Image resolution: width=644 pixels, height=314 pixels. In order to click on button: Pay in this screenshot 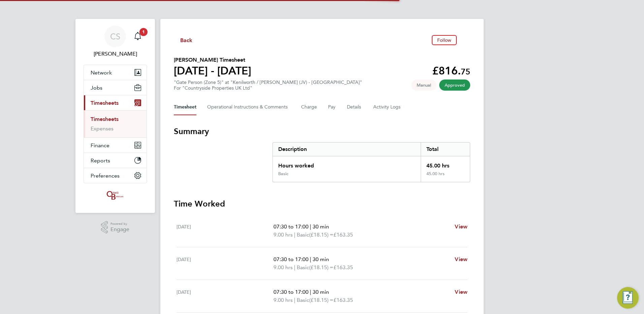, I will do `click(332, 107)`.